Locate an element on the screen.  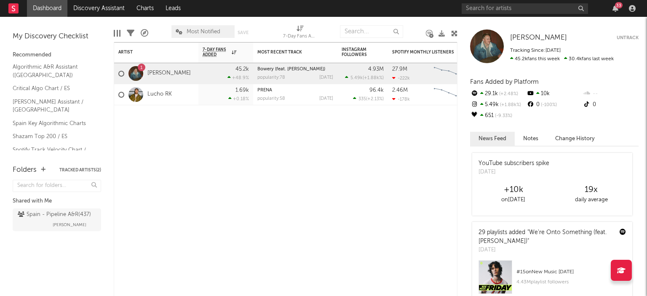
div: PREÑÁ is located at coordinates (295, 90).